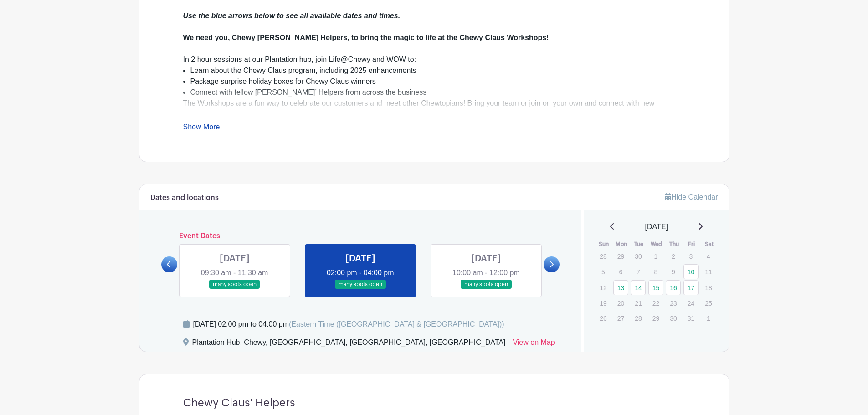 The width and height of the screenshot is (868, 415). What do you see at coordinates (604, 244) in the screenshot?
I see `th: Sun` at bounding box center [604, 244].